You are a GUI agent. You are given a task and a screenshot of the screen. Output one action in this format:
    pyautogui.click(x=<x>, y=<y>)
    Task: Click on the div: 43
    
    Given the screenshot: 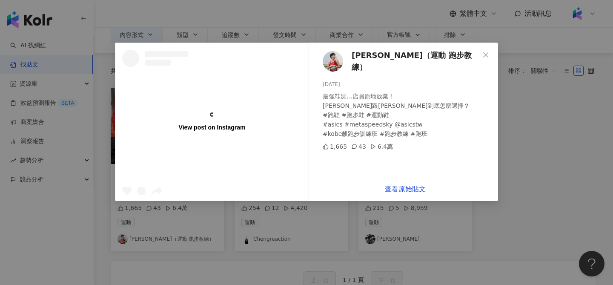 What is the action you would take?
    pyautogui.click(x=359, y=146)
    